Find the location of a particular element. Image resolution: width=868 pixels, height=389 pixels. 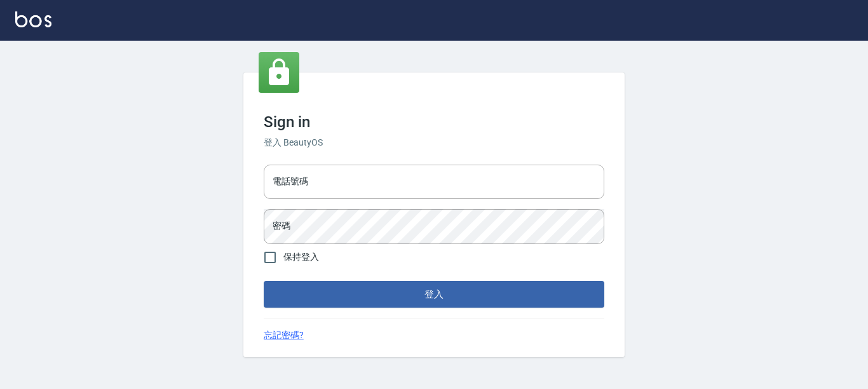

h6: 登入 BeautyOS is located at coordinates (434, 142).